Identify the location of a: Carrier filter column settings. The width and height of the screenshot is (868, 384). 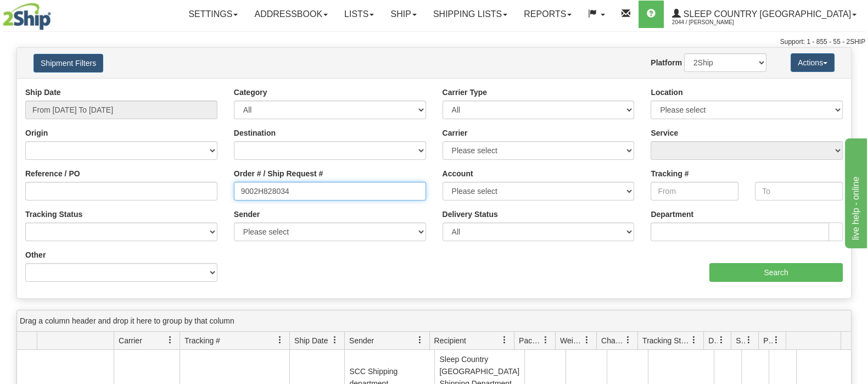
(170, 340).